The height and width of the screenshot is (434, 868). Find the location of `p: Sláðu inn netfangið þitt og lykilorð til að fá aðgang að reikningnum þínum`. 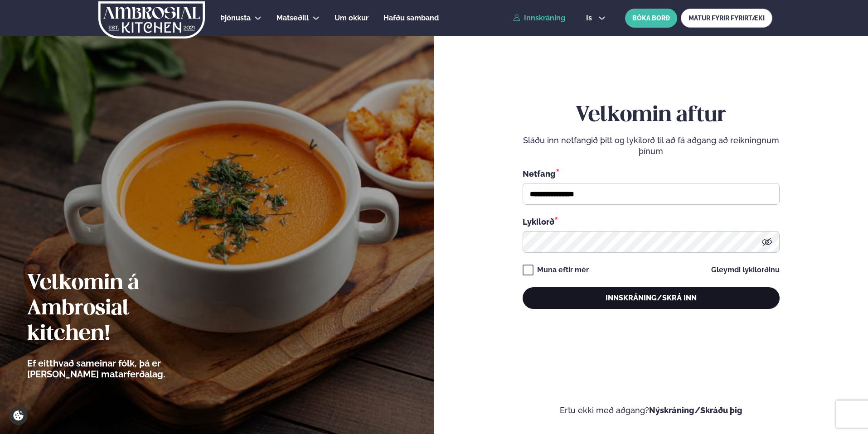

p: Sláðu inn netfangið þitt og lykilorð til að fá aðgang að reikningnum þínum is located at coordinates (650, 145).